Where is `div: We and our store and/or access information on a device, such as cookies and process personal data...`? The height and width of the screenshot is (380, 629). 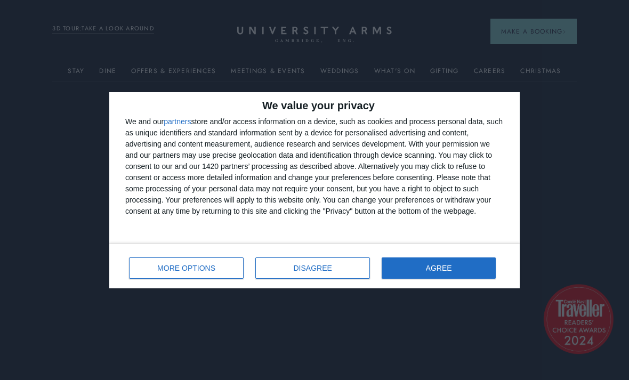
div: We and our store and/or access information on a device, such as cookies and process personal data... is located at coordinates (314, 166).